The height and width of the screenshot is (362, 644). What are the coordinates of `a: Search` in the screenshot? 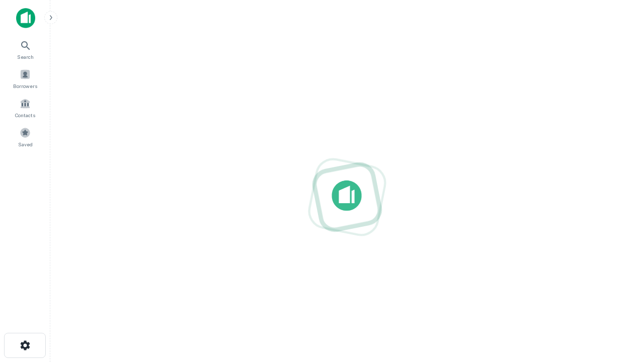 It's located at (25, 49).